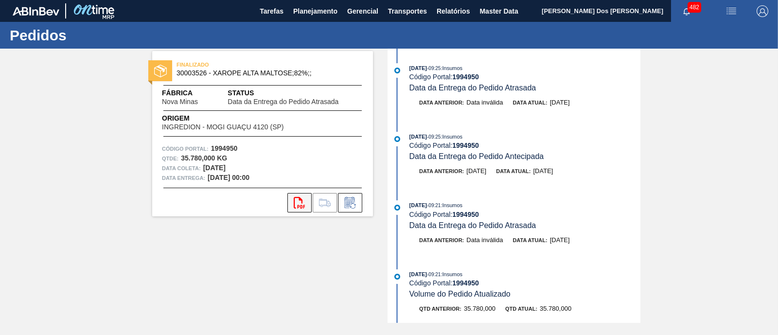  What do you see at coordinates (194, 93) in the screenshot?
I see `span: Fábrica` at bounding box center [194, 93].